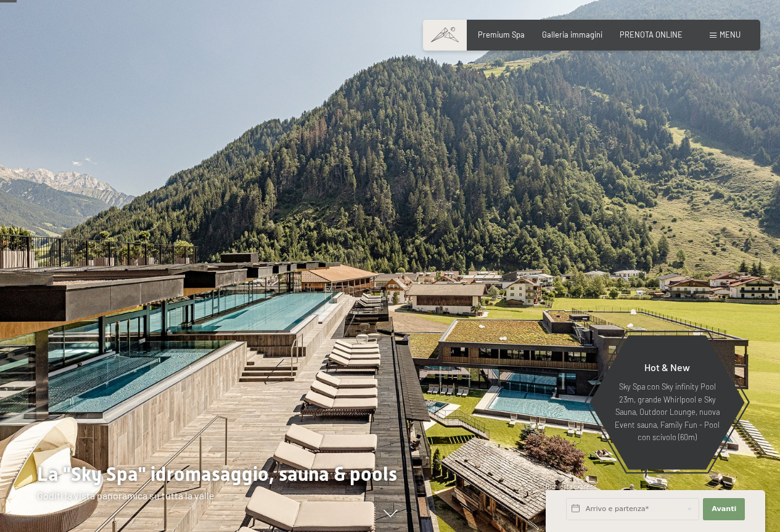 The width and height of the screenshot is (780, 532). I want to click on a: Galleria immagini, so click(572, 34).